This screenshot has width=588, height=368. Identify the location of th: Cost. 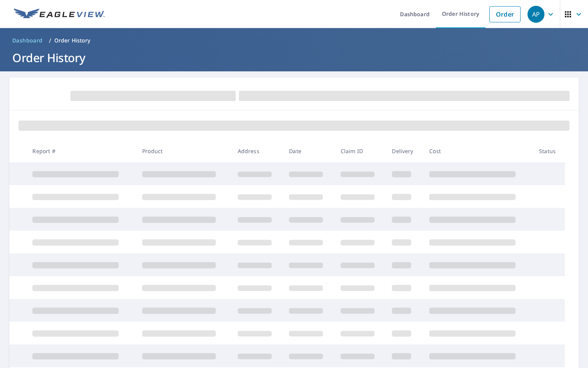
(477, 151).